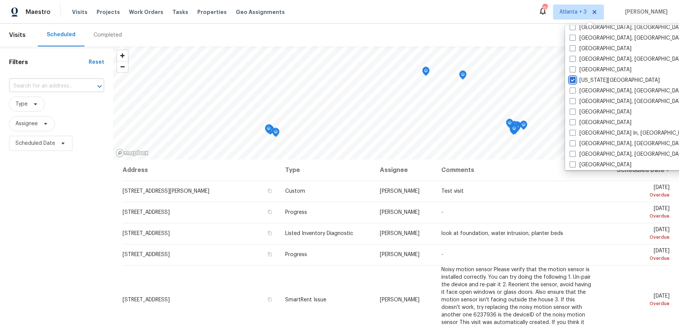 This screenshot has height=327, width=679. Describe the element at coordinates (21, 104) in the screenshot. I see `span: Type` at that location.